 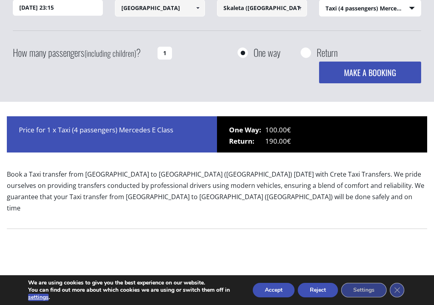 I want to click on label: One way, so click(x=267, y=52).